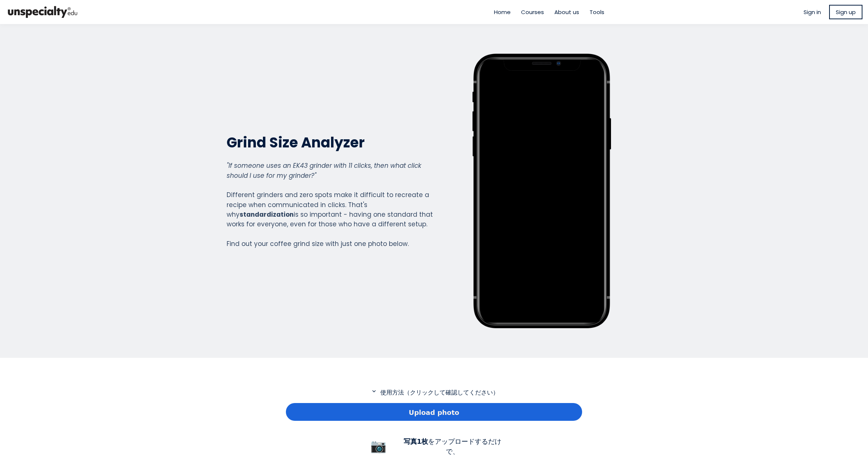 This screenshot has height=456, width=868. Describe the element at coordinates (434, 413) in the screenshot. I see `span: Upload photo` at that location.